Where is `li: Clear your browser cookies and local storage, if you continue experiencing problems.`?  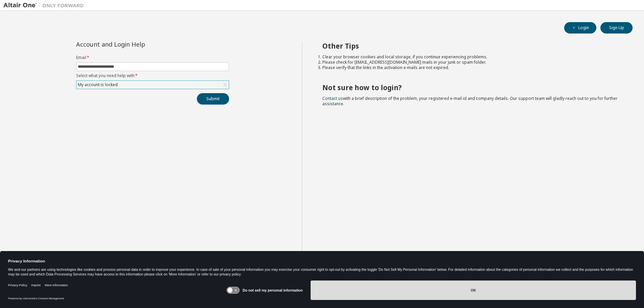 li: Clear your browser cookies and local storage, if you continue experiencing problems. is located at coordinates (472, 57).